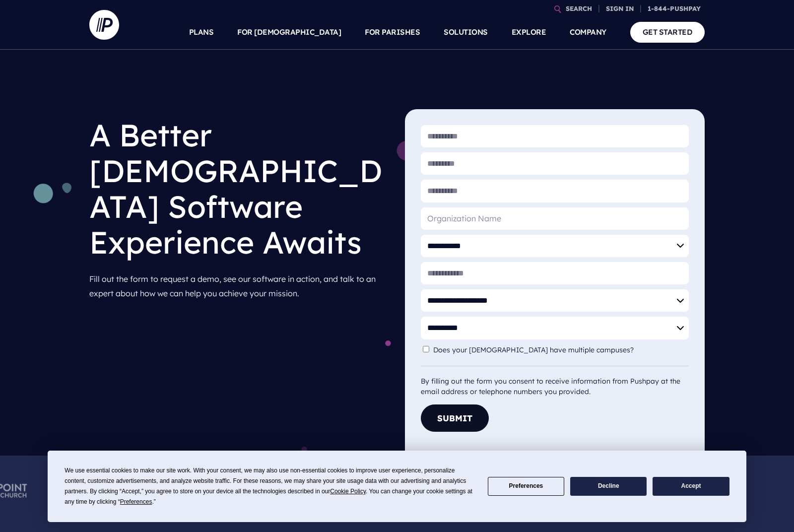 Image resolution: width=794 pixels, height=532 pixels. What do you see at coordinates (589, 33) in the screenshot?
I see `a: COMPANY` at bounding box center [589, 33].